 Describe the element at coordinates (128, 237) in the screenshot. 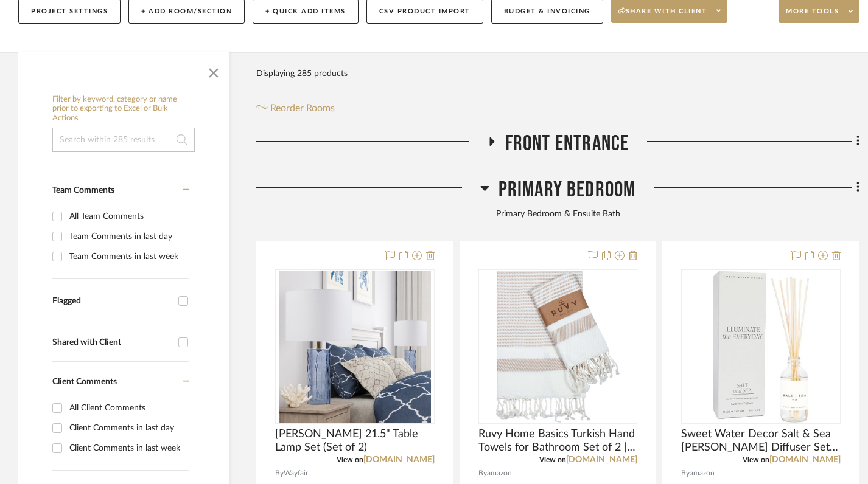

I see `div: Team Comments in last day` at that location.